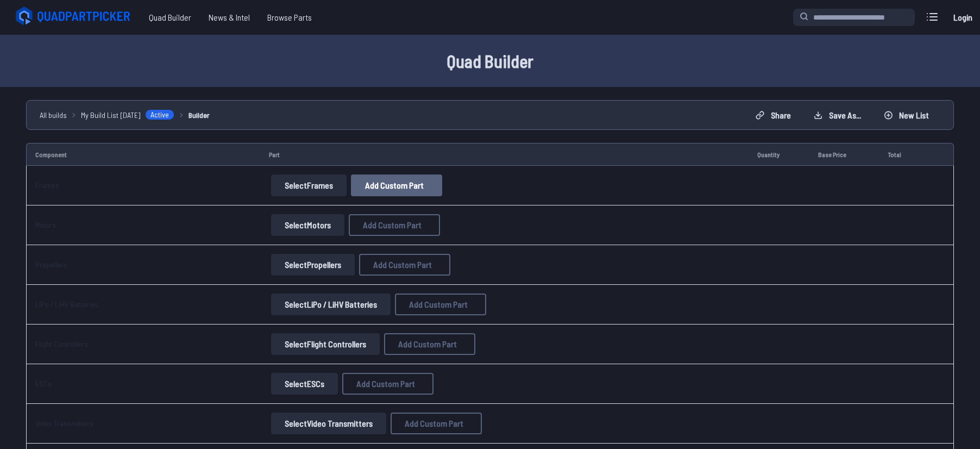 This screenshot has width=980, height=449. I want to click on button: SelectPropellers, so click(313, 265).